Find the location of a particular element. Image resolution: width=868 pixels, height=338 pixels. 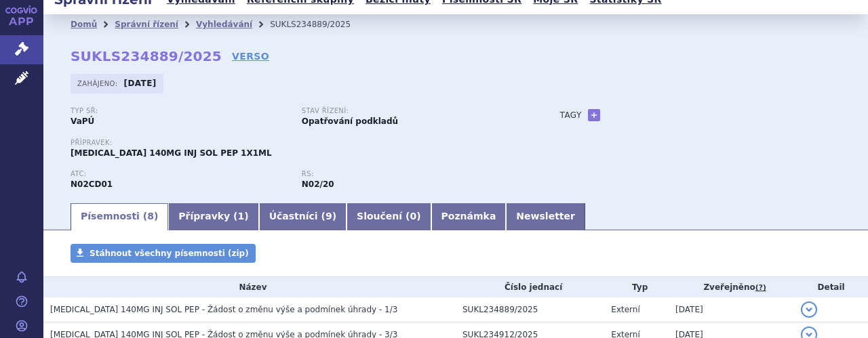

p: RS: is located at coordinates (410, 174).